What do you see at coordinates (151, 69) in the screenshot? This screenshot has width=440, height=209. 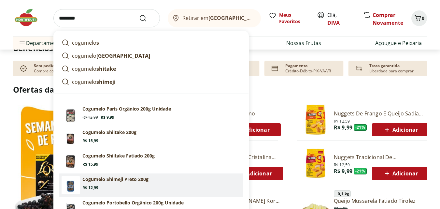 I see `a: cogumeloshitake` at bounding box center [151, 69].